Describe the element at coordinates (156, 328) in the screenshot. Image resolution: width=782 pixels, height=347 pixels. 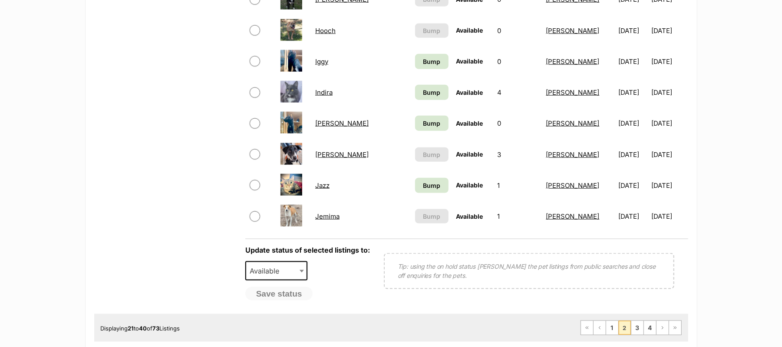
I see `strong: 73` at that location.